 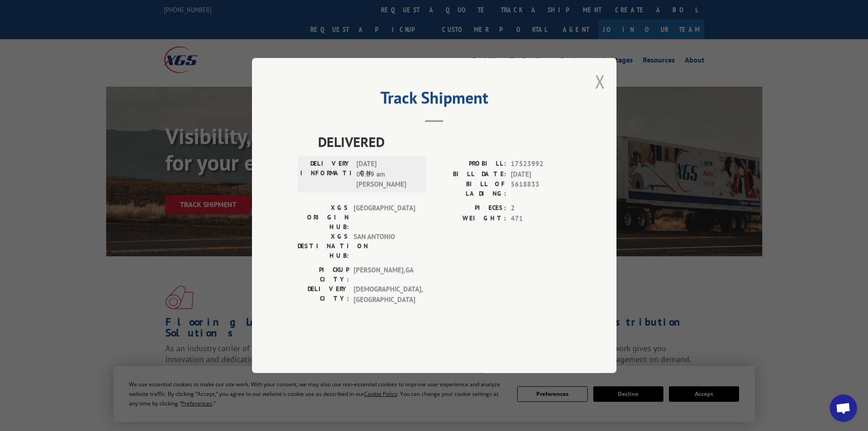 What do you see at coordinates (470, 208) in the screenshot?
I see `label: PIECES:` at bounding box center [470, 208].